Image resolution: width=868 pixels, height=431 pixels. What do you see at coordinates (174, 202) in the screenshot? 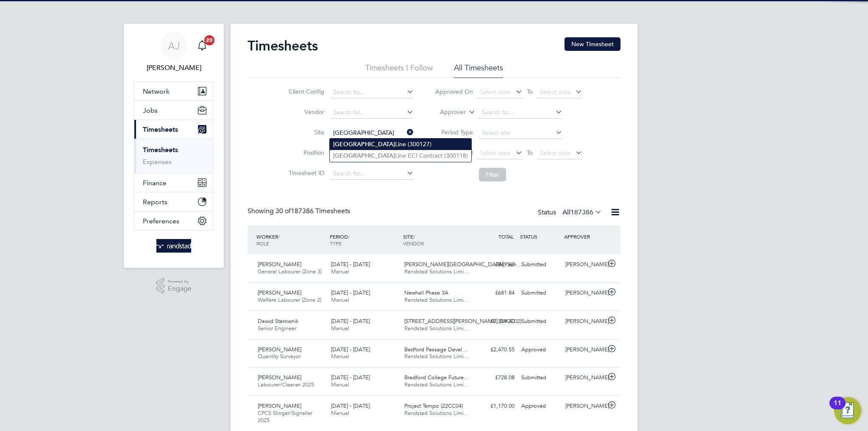
I see `button: Reports` at bounding box center [174, 202].